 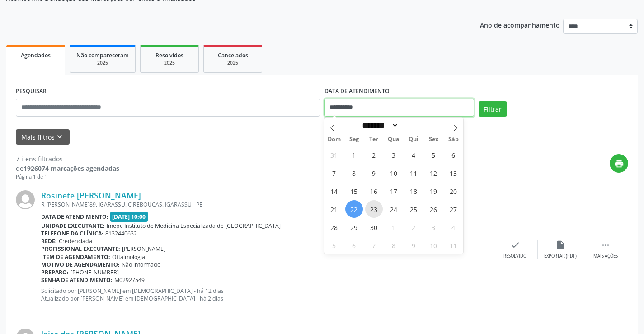 What do you see at coordinates (454, 209) in the screenshot?
I see `span: Setembro 27, 2025` at bounding box center [454, 209].